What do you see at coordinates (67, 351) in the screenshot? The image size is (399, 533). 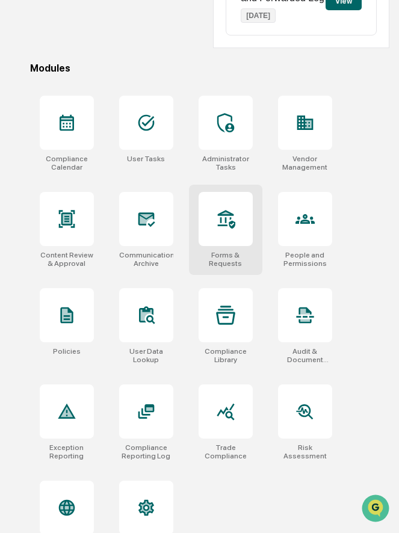 I see `div: Policies` at bounding box center [67, 351].